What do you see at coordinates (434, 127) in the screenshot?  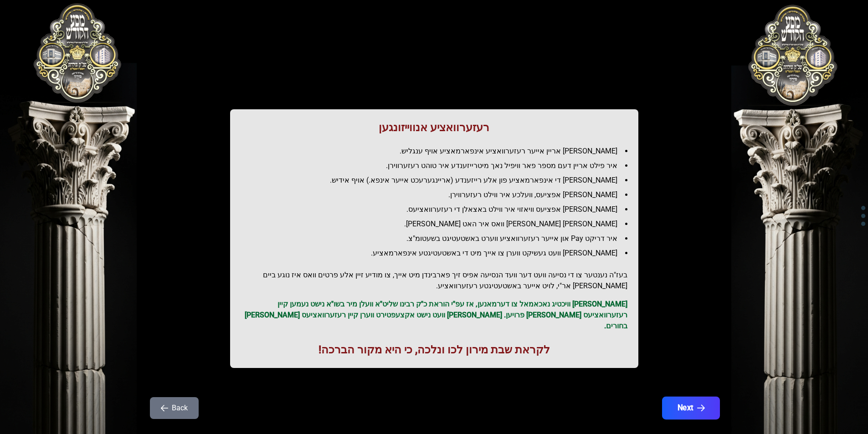 I see `h1: רעזערוואציע אנווייזונגען` at bounding box center [434, 127].